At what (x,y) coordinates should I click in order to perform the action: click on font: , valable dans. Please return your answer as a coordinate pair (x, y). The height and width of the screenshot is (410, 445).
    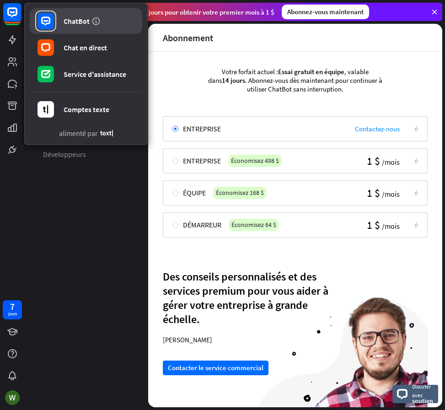
    Looking at the image, I should click on (288, 76).